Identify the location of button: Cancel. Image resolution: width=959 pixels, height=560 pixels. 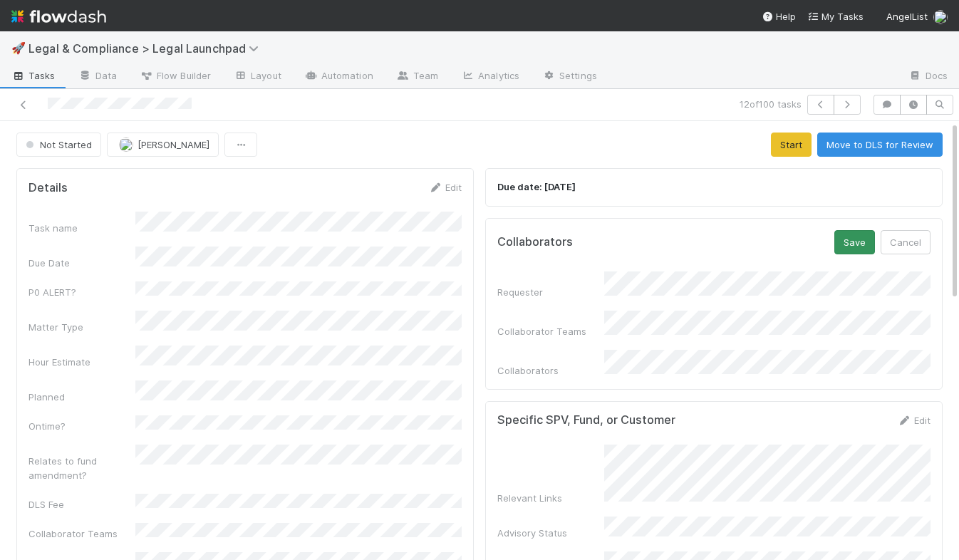
(906, 242).